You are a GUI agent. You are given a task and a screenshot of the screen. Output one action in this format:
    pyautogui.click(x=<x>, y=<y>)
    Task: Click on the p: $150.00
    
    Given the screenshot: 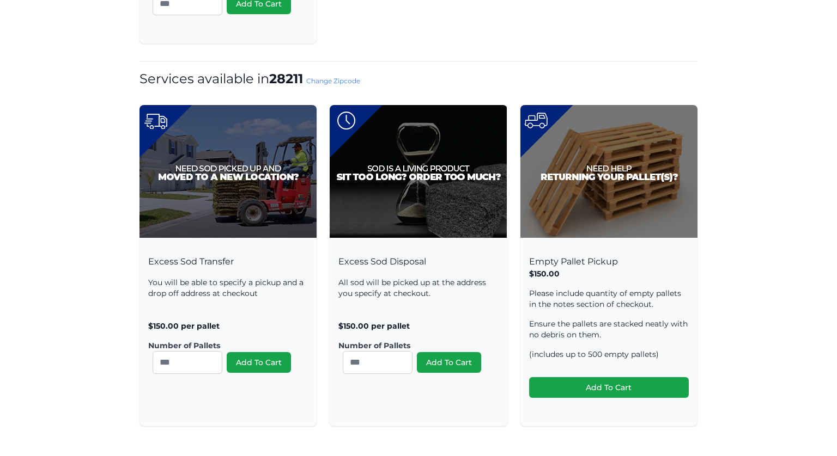 What is the action you would take?
    pyautogui.click(x=608, y=274)
    